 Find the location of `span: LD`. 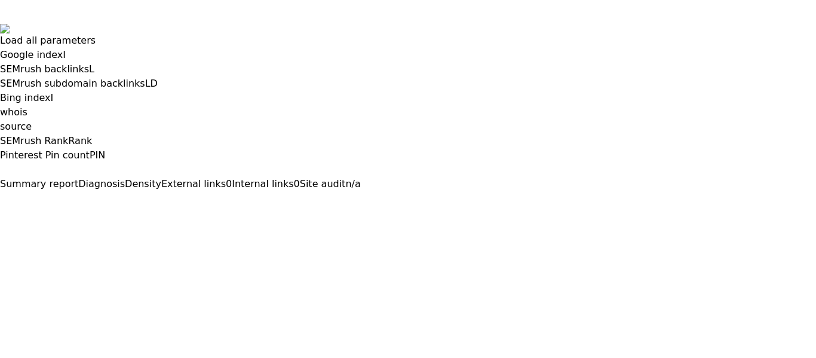

span: LD is located at coordinates (151, 83).